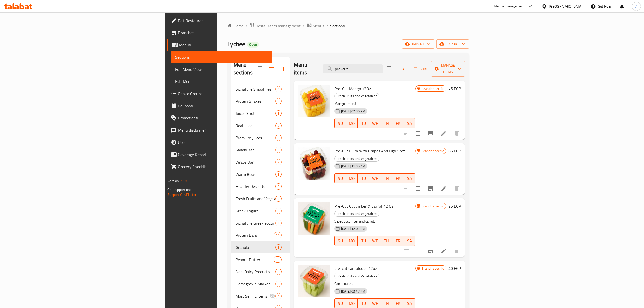 This screenshot has width=644, height=308. I want to click on div: Fresh Fruits and Vegetables8, so click(261, 199).